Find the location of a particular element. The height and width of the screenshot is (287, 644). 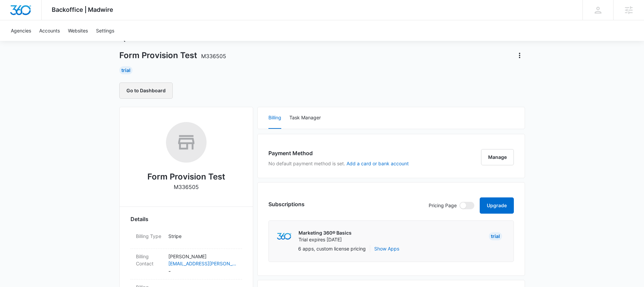

a: Agencies is located at coordinates (21, 30).